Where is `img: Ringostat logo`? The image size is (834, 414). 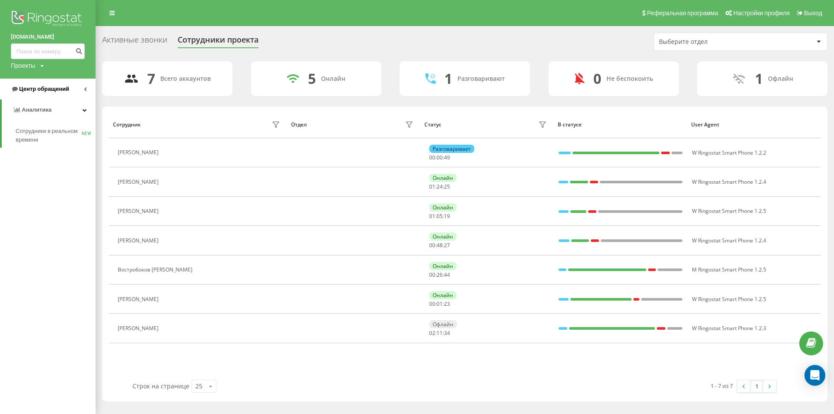
img: Ringostat logo is located at coordinates (48, 20).